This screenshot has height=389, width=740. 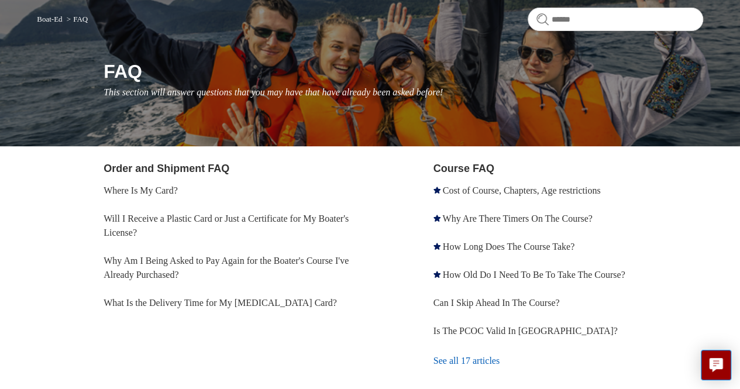 What do you see at coordinates (403, 71) in the screenshot?
I see `h1: FAQ` at bounding box center [403, 71].